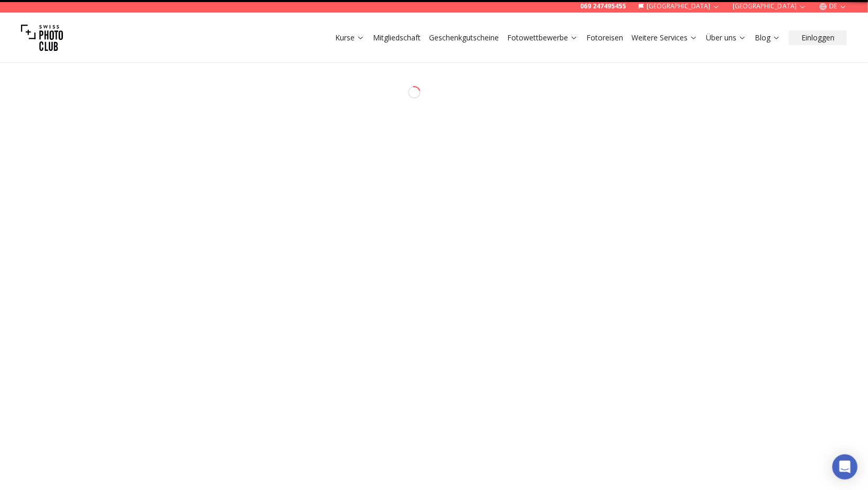 The image size is (868, 490). What do you see at coordinates (604, 38) in the screenshot?
I see `a: Fotoreisen` at bounding box center [604, 38].